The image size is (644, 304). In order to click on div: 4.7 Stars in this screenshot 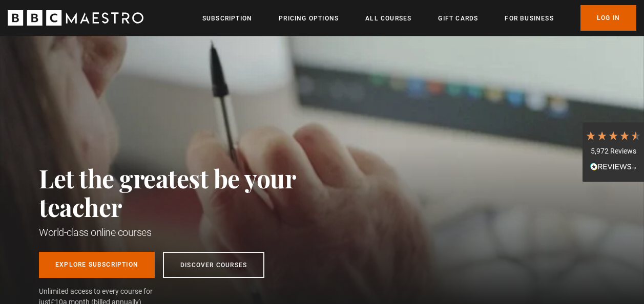, I will do `click(613, 136)`.